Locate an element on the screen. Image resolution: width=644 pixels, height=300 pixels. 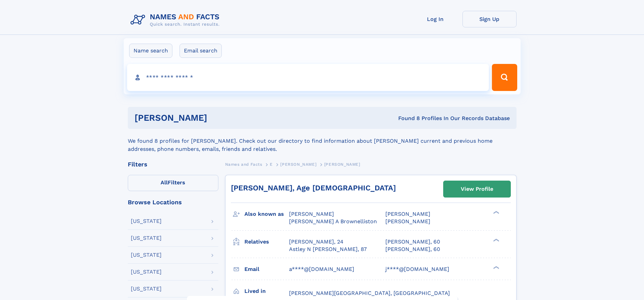
a: E is located at coordinates (271, 164).